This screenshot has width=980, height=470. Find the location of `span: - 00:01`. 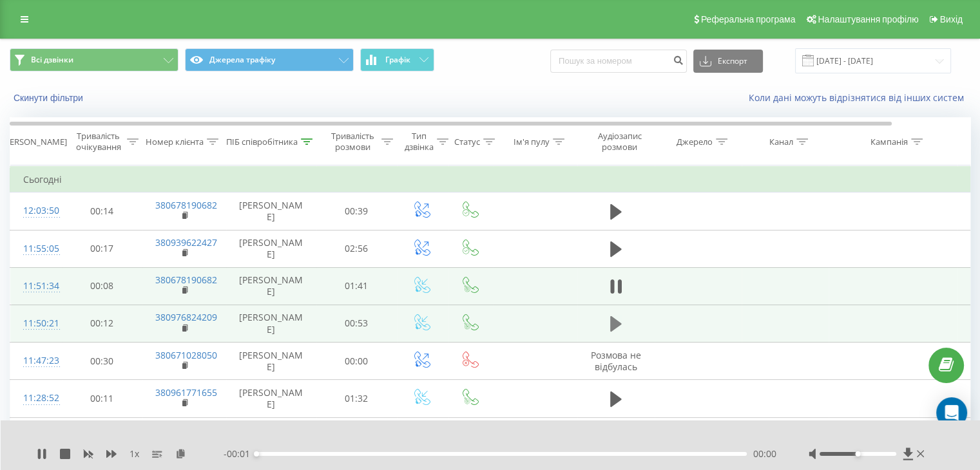

span: - 00:01 is located at coordinates (240, 454).